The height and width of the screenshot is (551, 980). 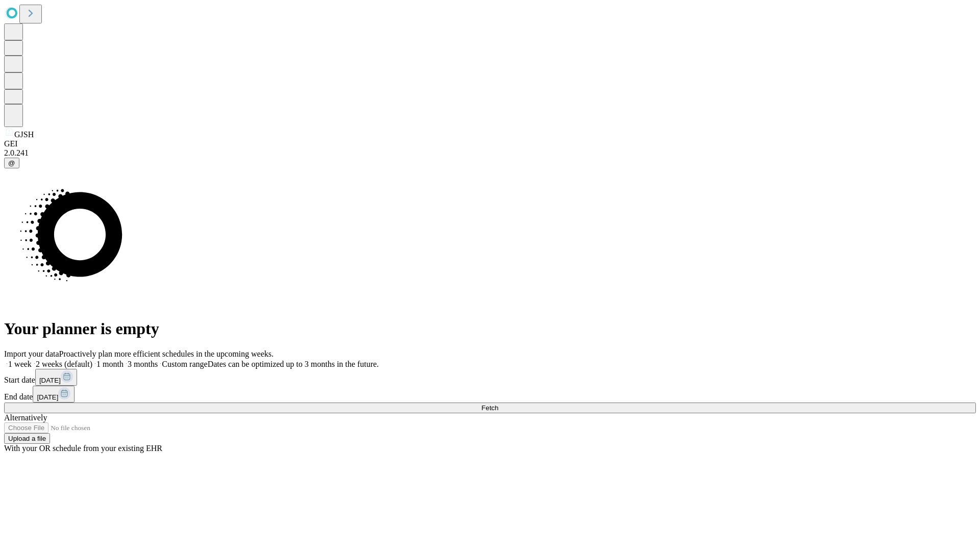 What do you see at coordinates (489, 407) in the screenshot?
I see `span: Fetch` at bounding box center [489, 407].